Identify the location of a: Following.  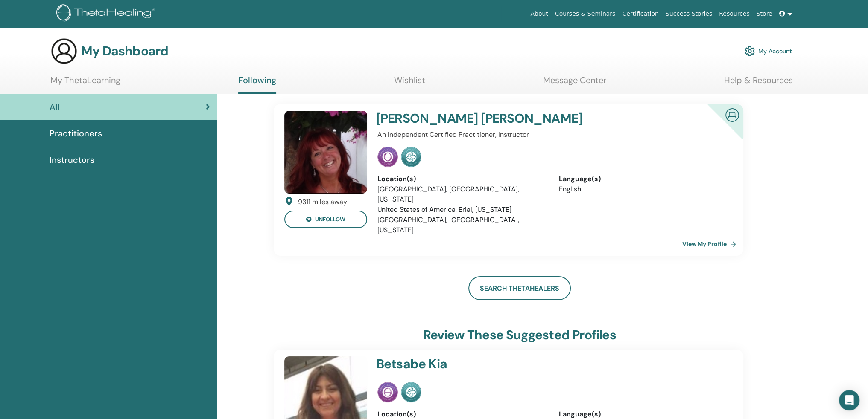
(257, 84).